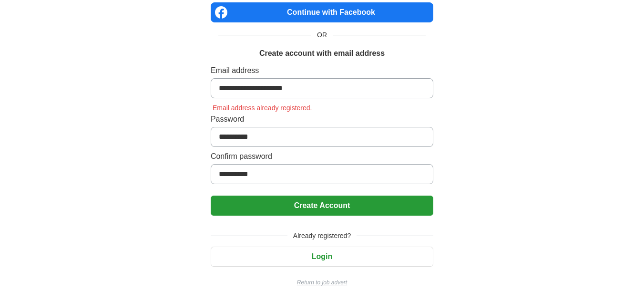 This screenshot has height=302, width=644. I want to click on label: Password, so click(322, 119).